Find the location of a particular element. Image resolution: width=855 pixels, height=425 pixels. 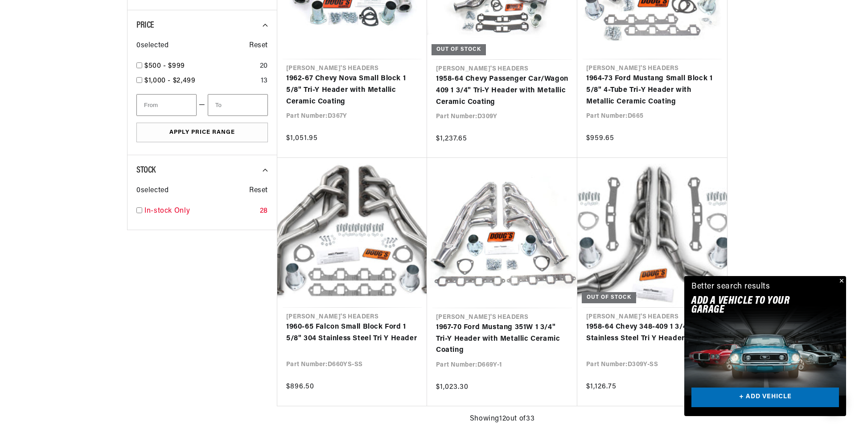

div: 13 is located at coordinates (264, 81).